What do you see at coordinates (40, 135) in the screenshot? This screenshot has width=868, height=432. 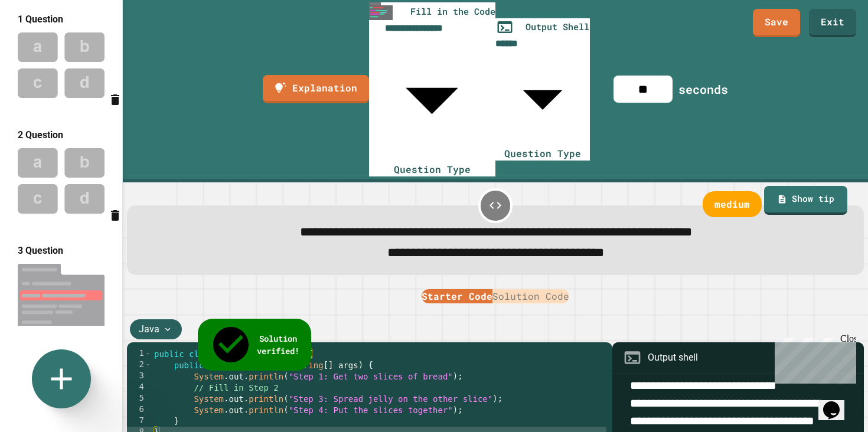 I see `span: 2 Question` at bounding box center [40, 135].